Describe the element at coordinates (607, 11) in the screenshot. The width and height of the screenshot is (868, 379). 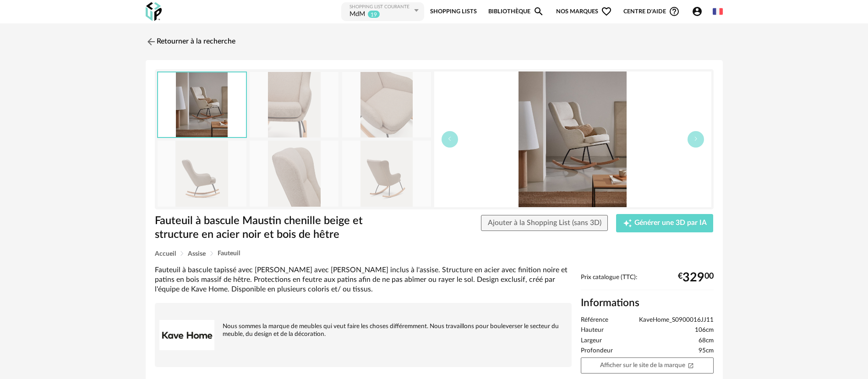
I see `span: Heart Outline icon` at that location.